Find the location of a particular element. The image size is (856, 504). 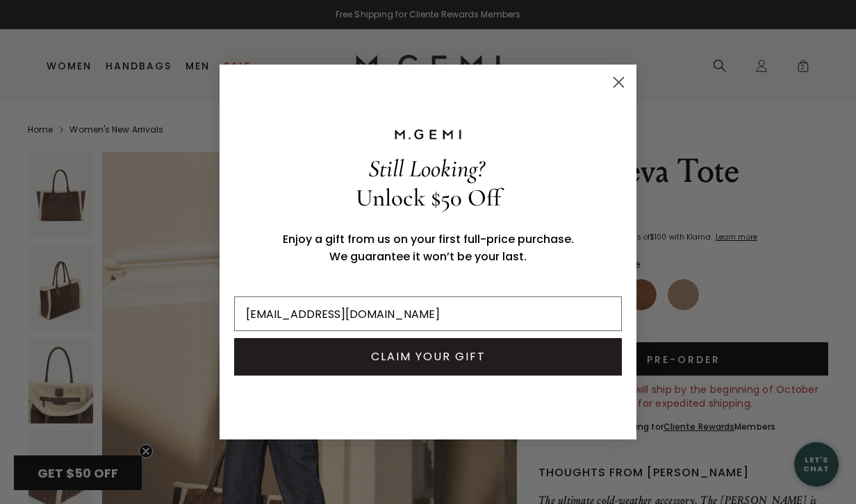

span: Enjoy a gift from us on your first full-price purchase. We guarantee it won’t be your last. is located at coordinates (428, 248).